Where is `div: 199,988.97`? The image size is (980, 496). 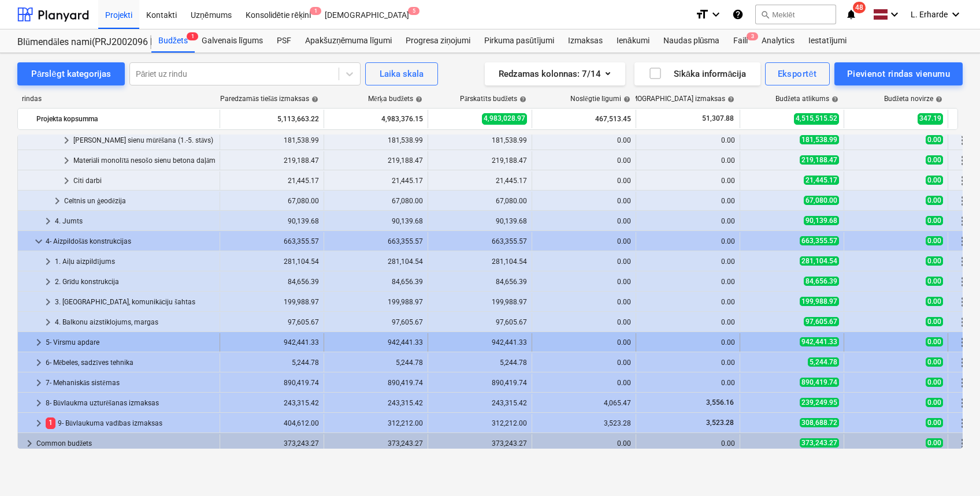
div: 199,988.97 is located at coordinates (376, 302).